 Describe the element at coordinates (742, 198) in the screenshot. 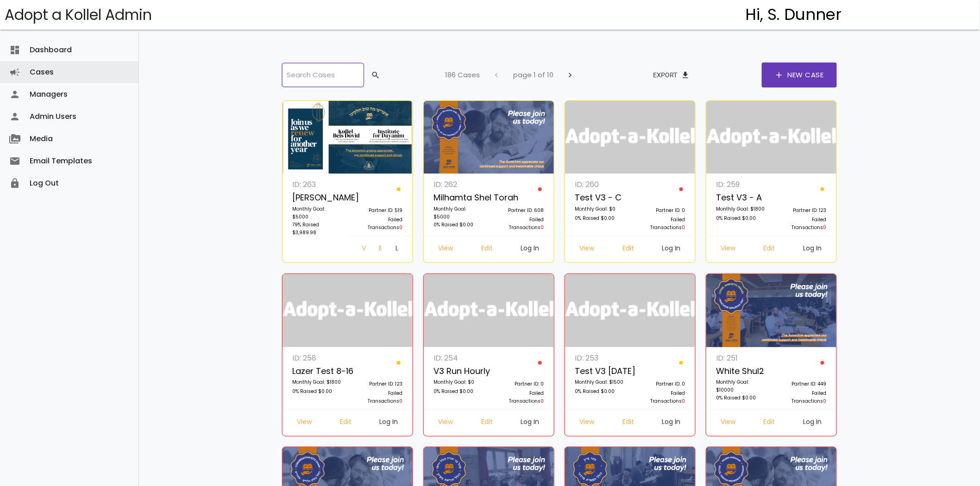

I see `p: Test v3 - A` at that location.